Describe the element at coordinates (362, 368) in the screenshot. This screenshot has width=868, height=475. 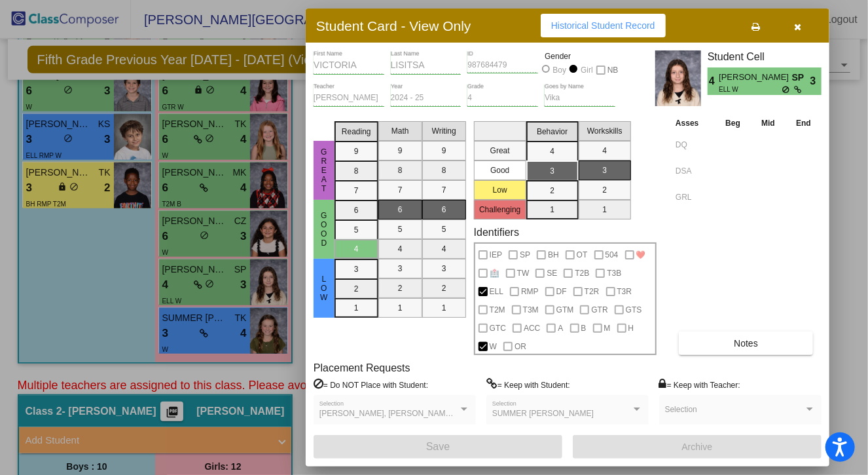
I see `label: Placement Requests` at that location.